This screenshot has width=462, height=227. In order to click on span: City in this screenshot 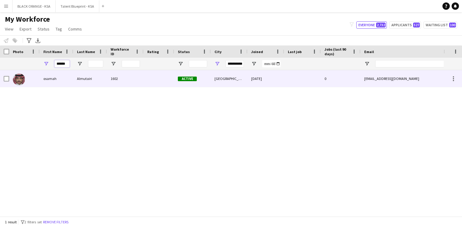, I will do `click(218, 52)`.